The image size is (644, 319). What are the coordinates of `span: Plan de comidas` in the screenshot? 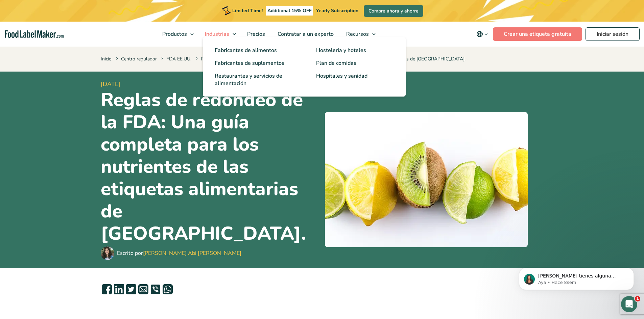 It's located at (336, 63).